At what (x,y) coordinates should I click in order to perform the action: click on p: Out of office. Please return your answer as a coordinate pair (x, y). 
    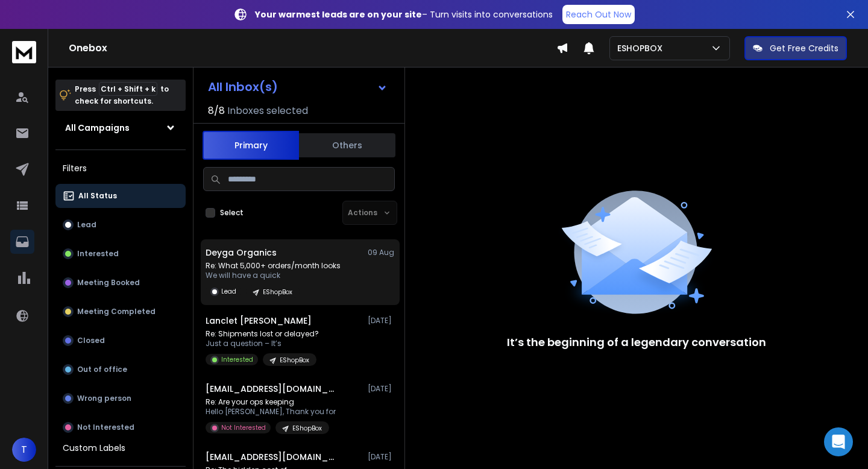
    Looking at the image, I should click on (102, 370).